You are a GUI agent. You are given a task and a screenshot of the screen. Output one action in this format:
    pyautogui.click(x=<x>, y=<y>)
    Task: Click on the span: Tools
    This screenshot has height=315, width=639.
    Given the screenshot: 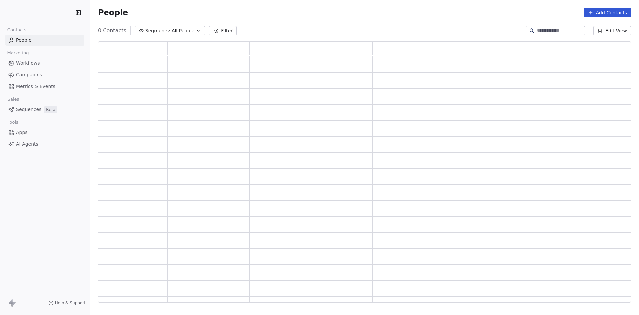 What is the action you would take?
    pyautogui.click(x=13, y=122)
    